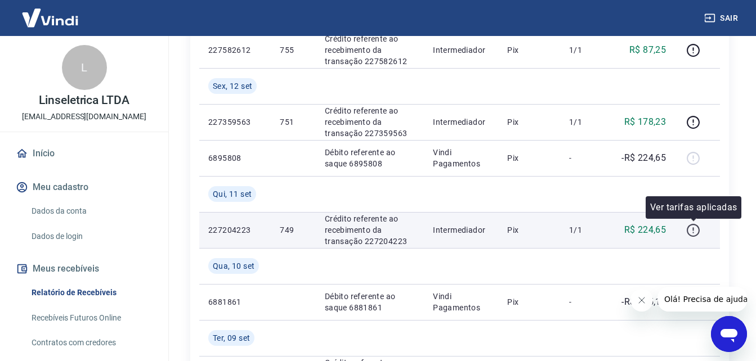 Image resolution: width=756 pixels, height=361 pixels. Describe the element at coordinates (643, 302) in the screenshot. I see `p: -R$ 145,14` at that location.